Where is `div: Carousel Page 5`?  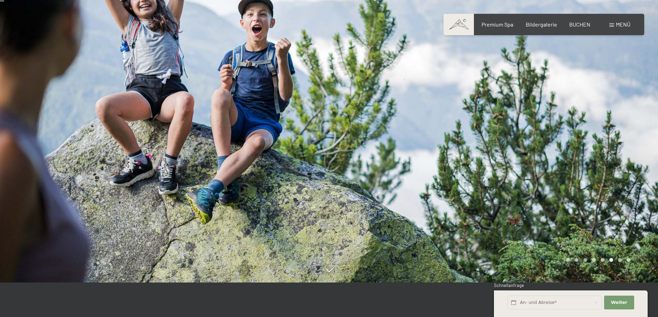
div: Carousel Page 5 is located at coordinates (602, 260).